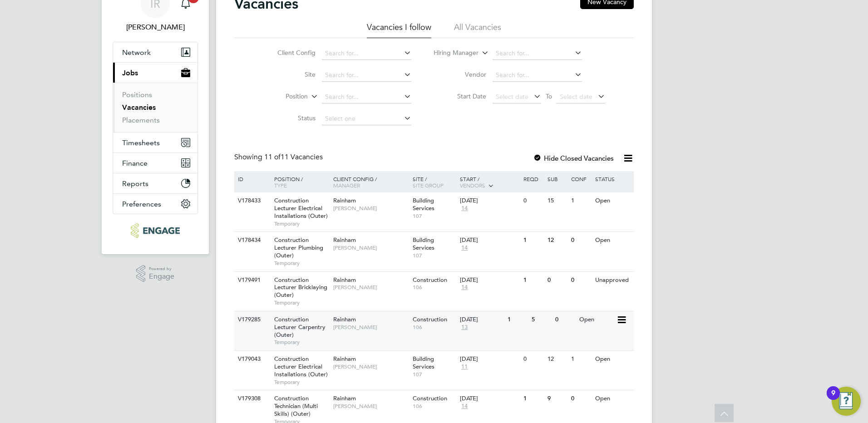  What do you see at coordinates (155, 231) in the screenshot?
I see `img: ncclondon-logo-retina.png` at bounding box center [155, 231].